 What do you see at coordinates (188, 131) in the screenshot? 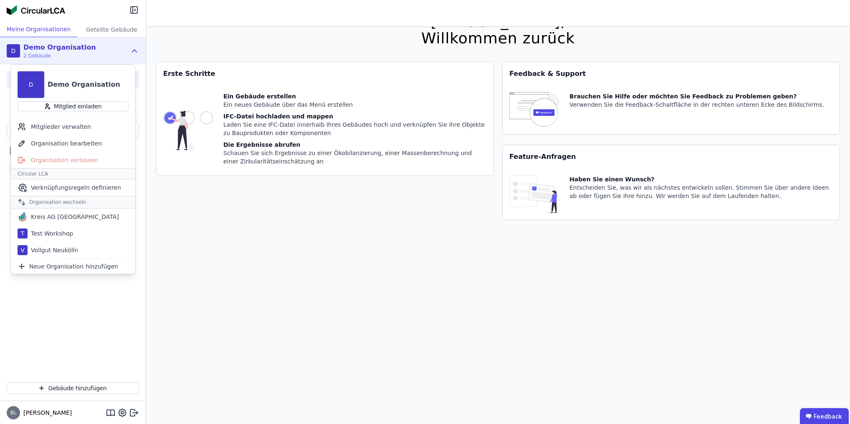
I see `img: getting_started_tile-DrF_GRSv.svg` at bounding box center [188, 131].